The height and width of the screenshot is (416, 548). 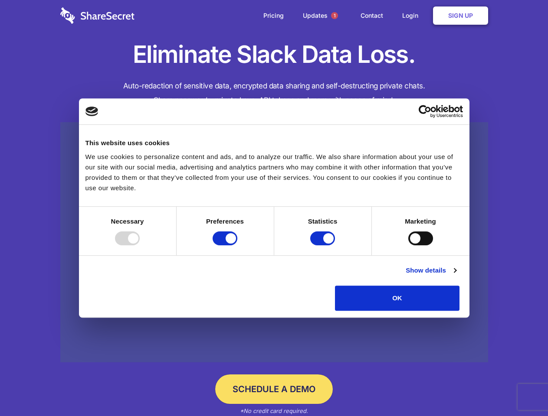 What do you see at coordinates (92, 111) in the screenshot?
I see `img: logo` at bounding box center [92, 111].